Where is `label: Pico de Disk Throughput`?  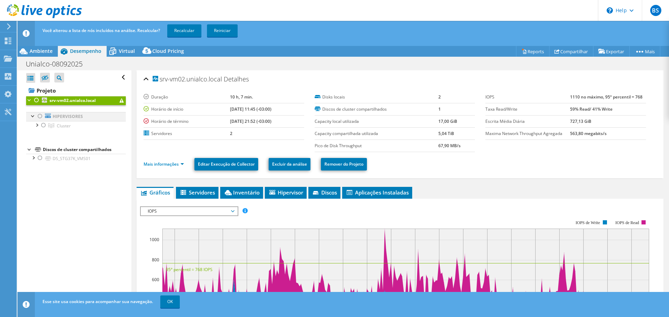
label: Pico de Disk Throughput is located at coordinates (377, 146).